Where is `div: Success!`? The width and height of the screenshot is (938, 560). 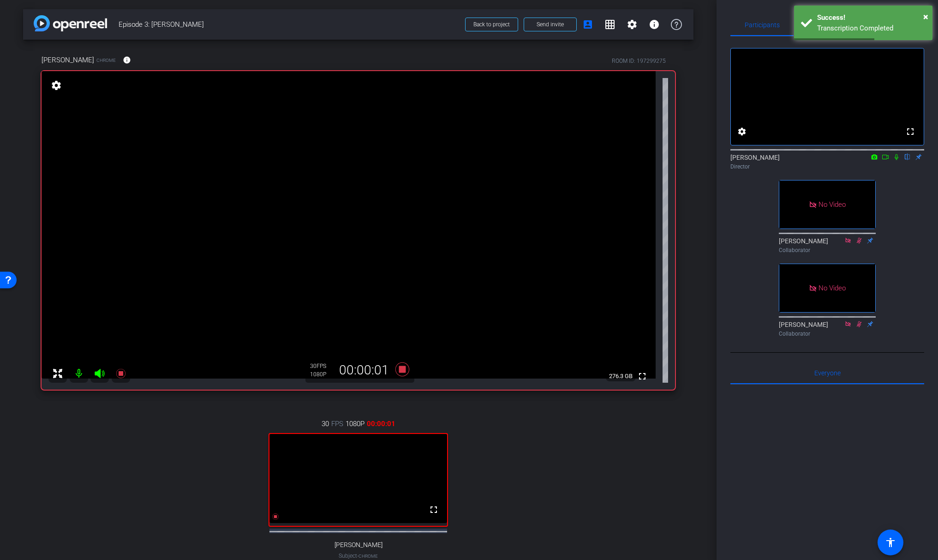
div: Success! is located at coordinates (871, 17).